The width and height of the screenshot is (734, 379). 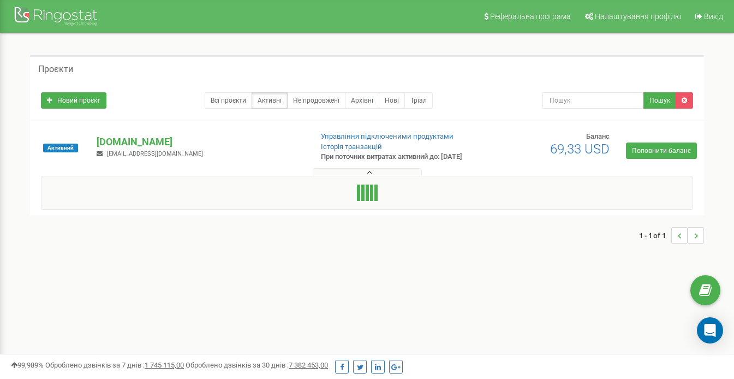 I want to click on span: Реферальна програма, so click(x=531, y=16).